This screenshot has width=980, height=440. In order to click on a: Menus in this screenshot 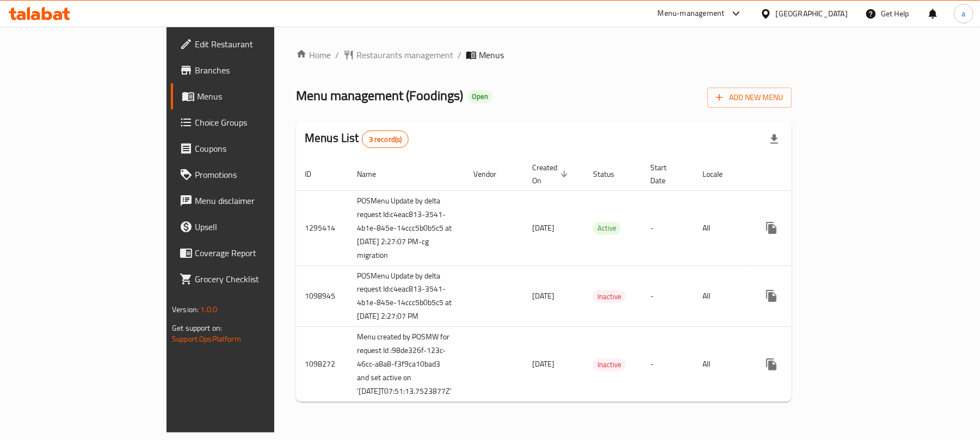, I will do `click(250, 97)`.